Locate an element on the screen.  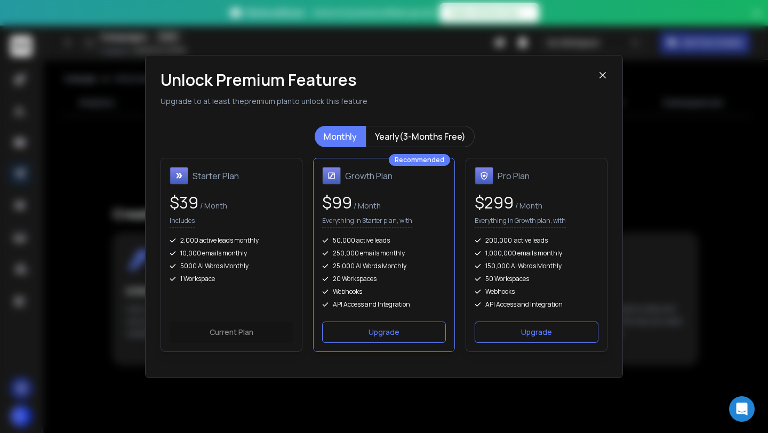
div: 20 Workspaces is located at coordinates (384, 279).